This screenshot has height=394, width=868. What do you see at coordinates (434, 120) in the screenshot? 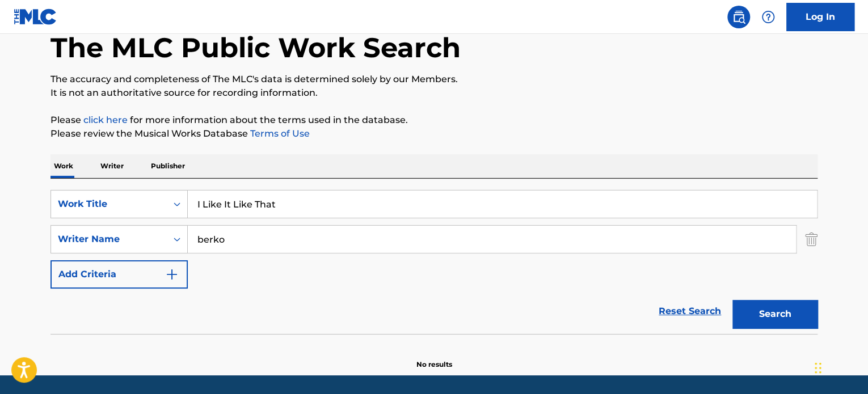
I see `p: Please for more information about the terms used in the database.` at bounding box center [434, 120].